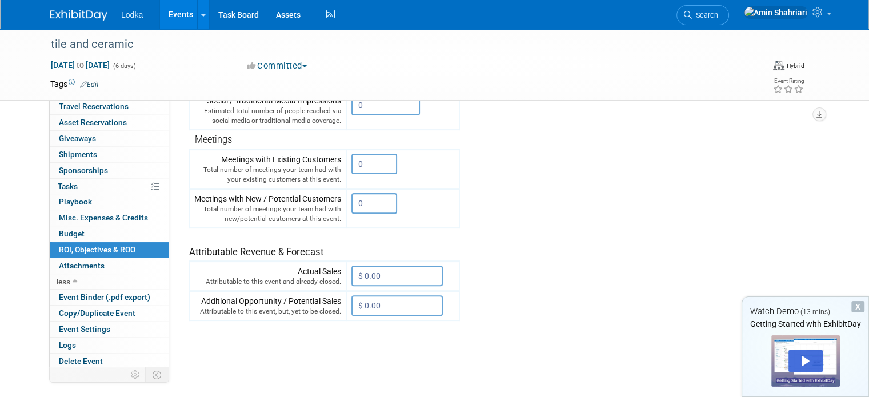 The height and width of the screenshot is (397, 869). Describe the element at coordinates (213, 139) in the screenshot. I see `span: Meetings` at that location.